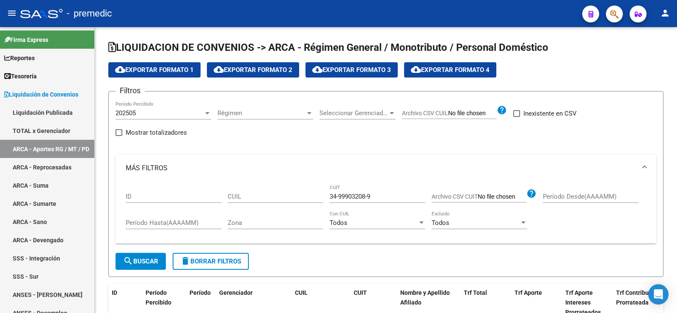 The image size is (677, 313). I want to click on button: Exportar Formato 3, so click(352, 70).